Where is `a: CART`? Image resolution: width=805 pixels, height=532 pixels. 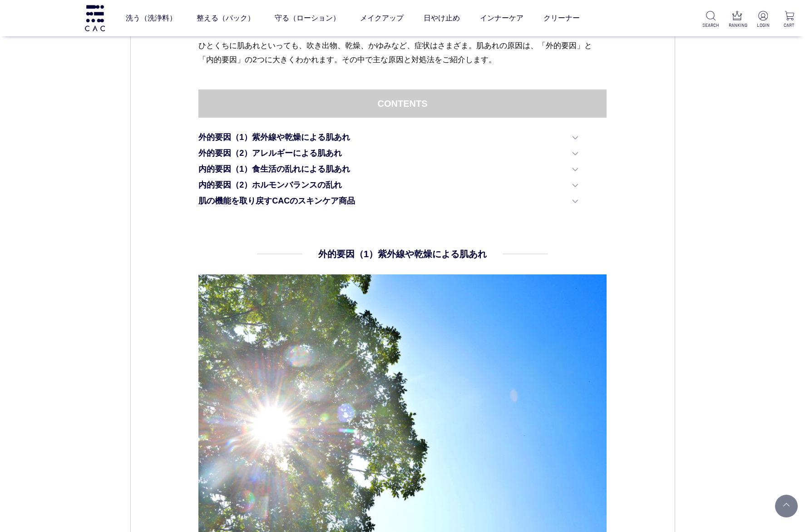
a: CART is located at coordinates (789, 20).